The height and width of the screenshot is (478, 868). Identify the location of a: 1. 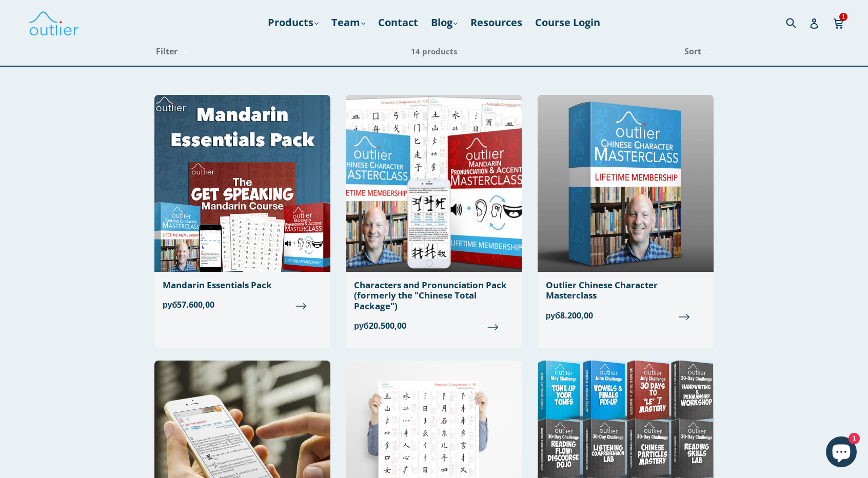
(839, 22).